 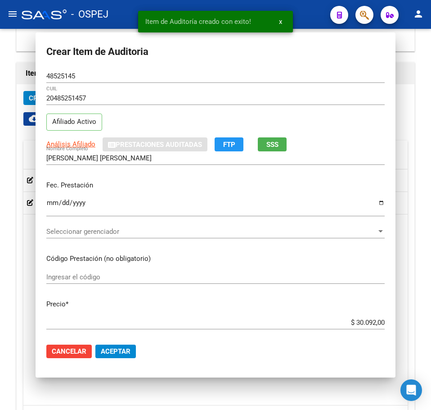 What do you see at coordinates (216, 52) in the screenshot?
I see `h2: Crear Item de Auditoria` at bounding box center [216, 52].